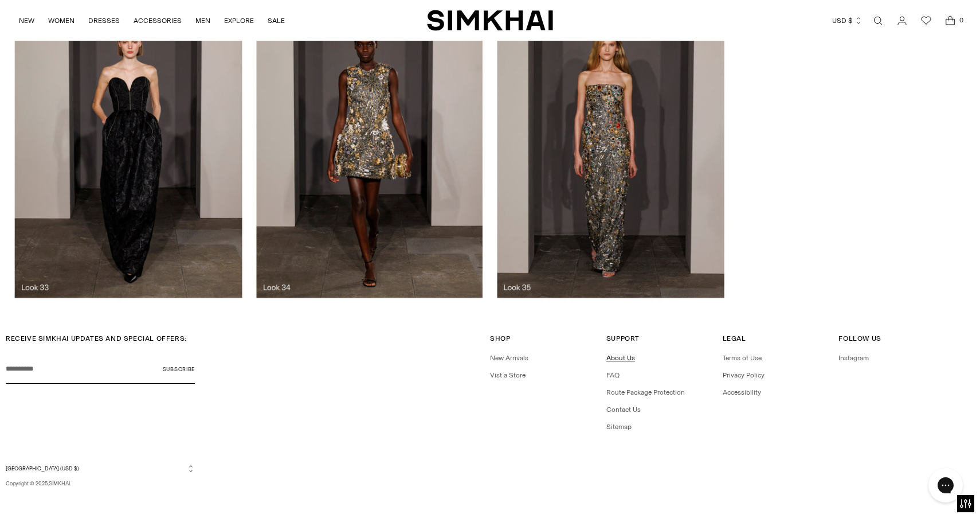 The image size is (980, 518). Describe the element at coordinates (950, 20) in the screenshot. I see `a: Open cart modal` at that location.